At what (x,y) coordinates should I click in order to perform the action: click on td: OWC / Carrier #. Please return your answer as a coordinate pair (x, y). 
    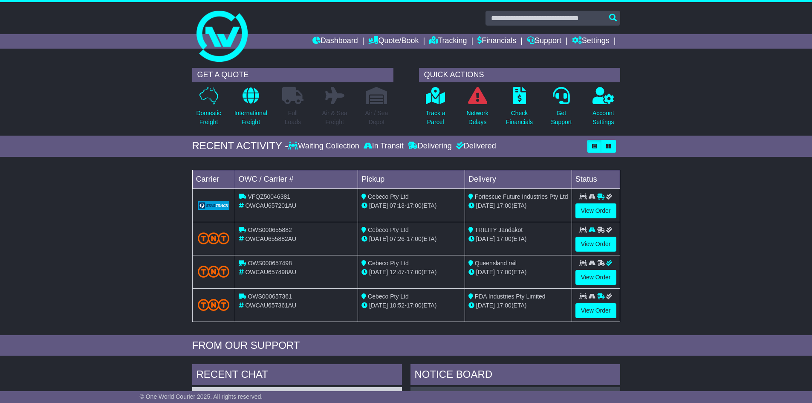
    Looking at the image, I should click on (296, 179).